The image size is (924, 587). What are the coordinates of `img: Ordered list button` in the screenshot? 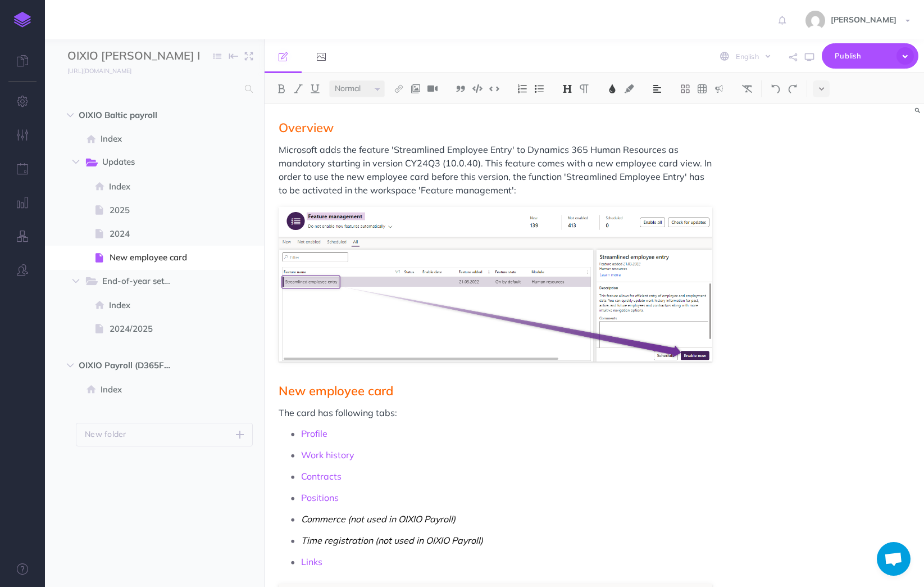 It's located at (522, 89).